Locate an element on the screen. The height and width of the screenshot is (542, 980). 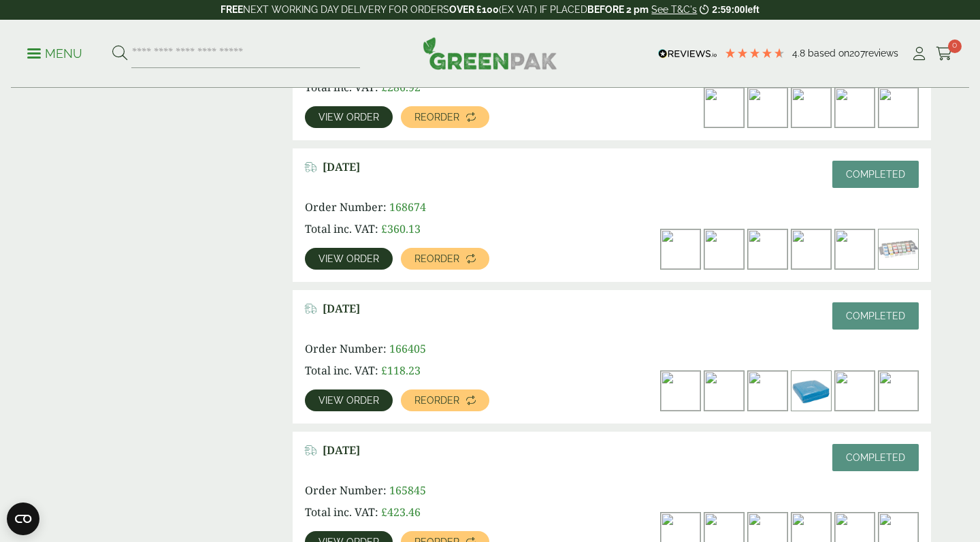
img: REVIEWS.io is located at coordinates (688, 54).